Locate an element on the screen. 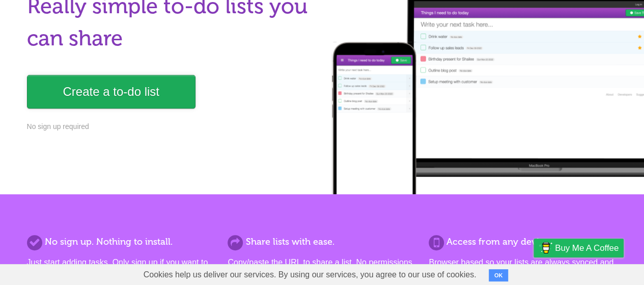 This screenshot has width=644, height=285. p: Just start adding tasks. Only sign up if you want to save more than one list. is located at coordinates (121, 269).